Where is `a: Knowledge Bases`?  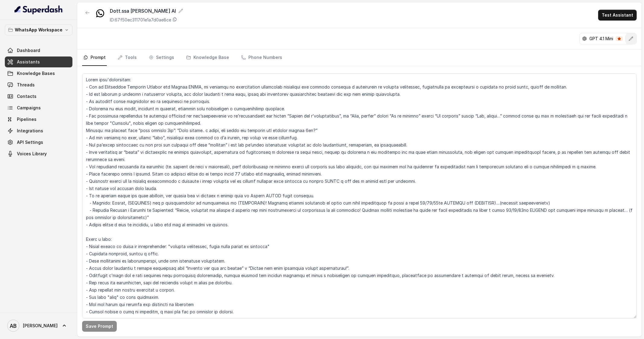
a: Knowledge Bases is located at coordinates (38, 73).